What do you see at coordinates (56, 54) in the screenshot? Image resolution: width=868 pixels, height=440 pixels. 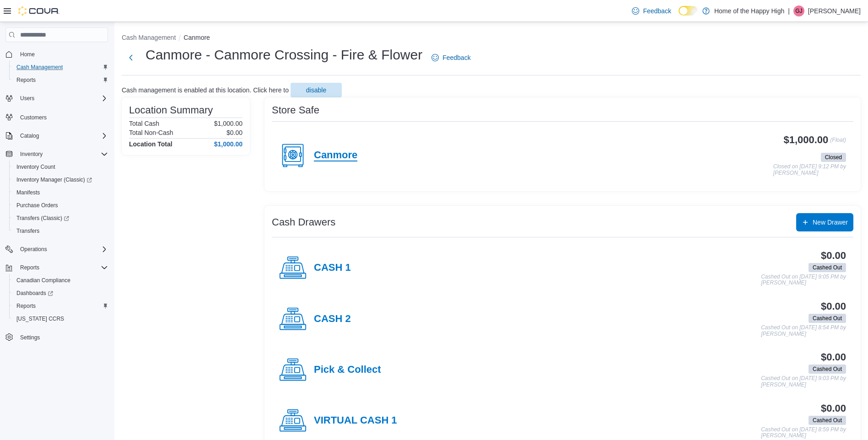 I see `button: Home` at bounding box center [56, 54].